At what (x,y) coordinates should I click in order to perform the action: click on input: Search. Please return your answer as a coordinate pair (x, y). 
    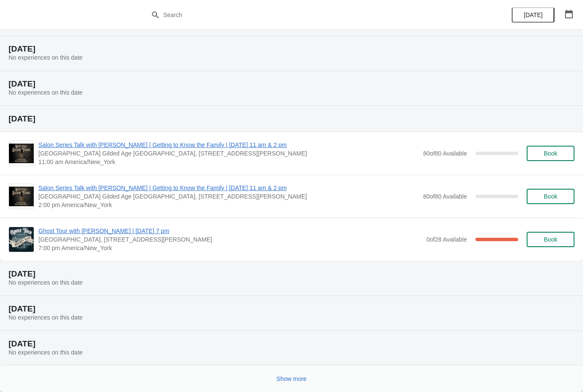
    Looking at the image, I should click on (300, 15).